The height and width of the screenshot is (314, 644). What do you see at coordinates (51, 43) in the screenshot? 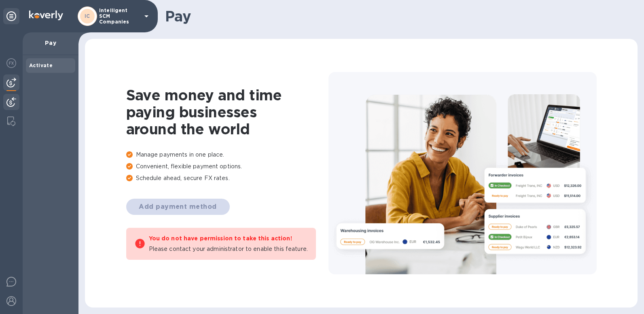
I see `p: Pay` at bounding box center [51, 43].